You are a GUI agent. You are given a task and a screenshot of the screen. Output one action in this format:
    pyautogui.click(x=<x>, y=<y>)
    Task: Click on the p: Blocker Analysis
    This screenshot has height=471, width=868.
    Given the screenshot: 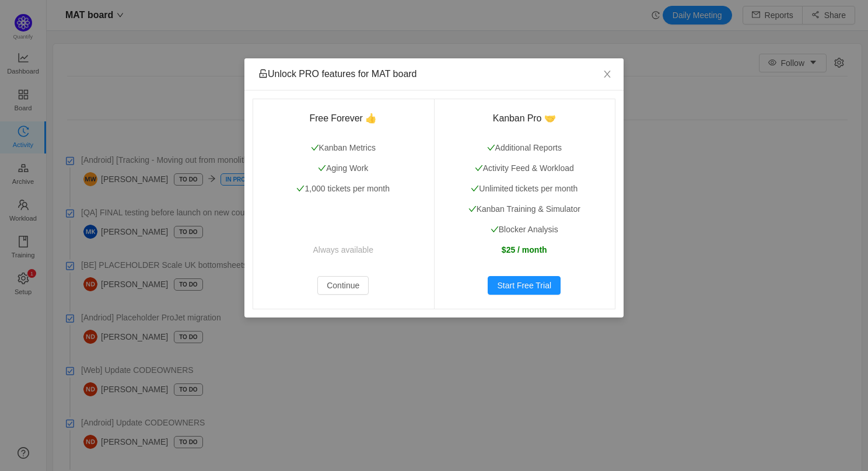 What is the action you would take?
    pyautogui.click(x=524, y=229)
    